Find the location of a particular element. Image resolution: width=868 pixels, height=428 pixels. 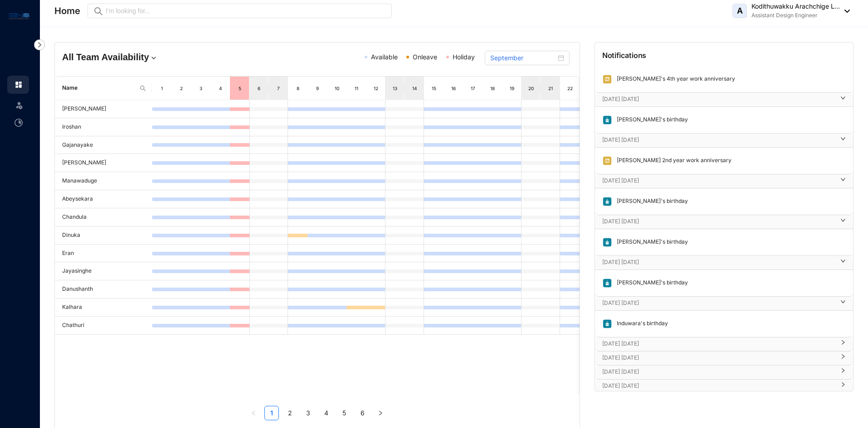

div: 1 is located at coordinates (162, 89).